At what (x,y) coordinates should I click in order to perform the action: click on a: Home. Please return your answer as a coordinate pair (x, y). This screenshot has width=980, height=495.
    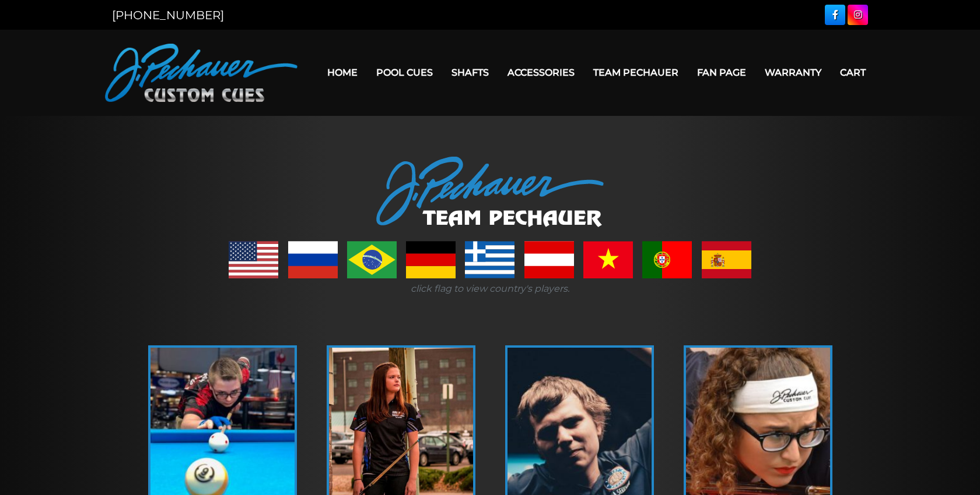
    Looking at the image, I should click on (343, 72).